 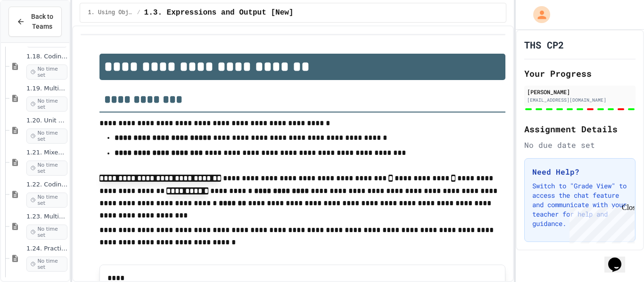 What do you see at coordinates (219, 13) in the screenshot?
I see `span: 1.3. Expressions and Output [New]` at bounding box center [219, 13].